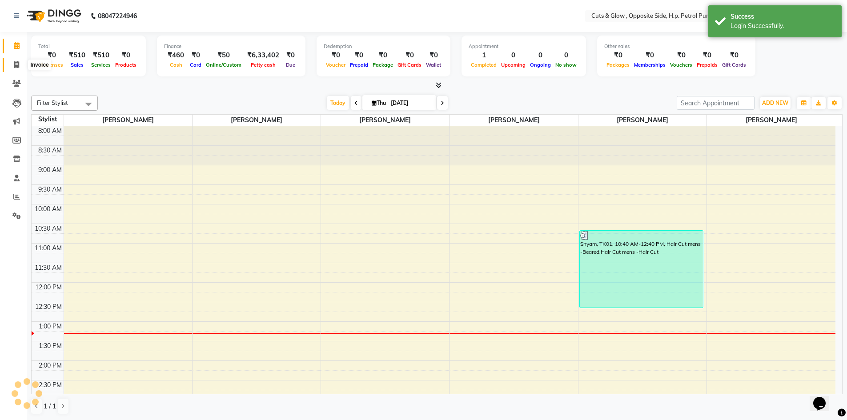 Image resolution: width=847 pixels, height=420 pixels. What do you see at coordinates (77, 65) in the screenshot?
I see `span: Sales` at bounding box center [77, 65].